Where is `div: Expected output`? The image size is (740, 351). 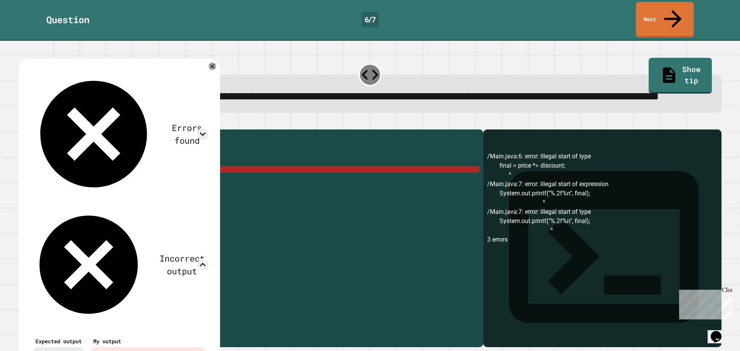 div: Expected output is located at coordinates (59, 341).